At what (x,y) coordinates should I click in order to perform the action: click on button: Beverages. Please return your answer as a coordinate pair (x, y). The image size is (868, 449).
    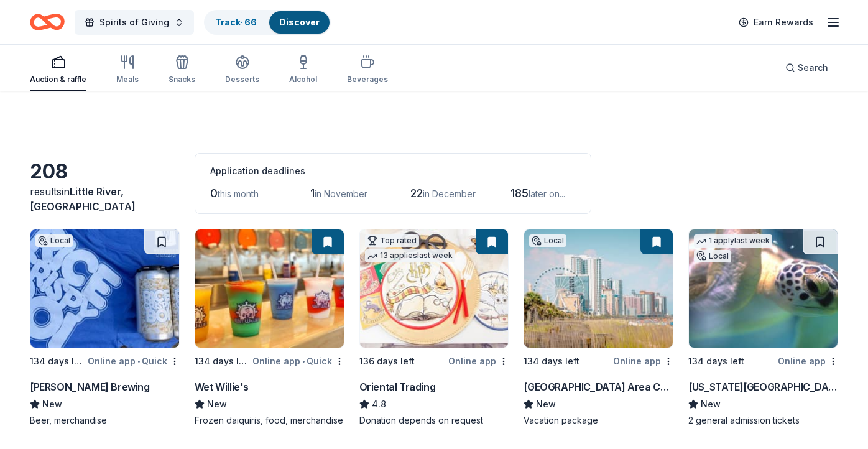
    Looking at the image, I should click on (367, 70).